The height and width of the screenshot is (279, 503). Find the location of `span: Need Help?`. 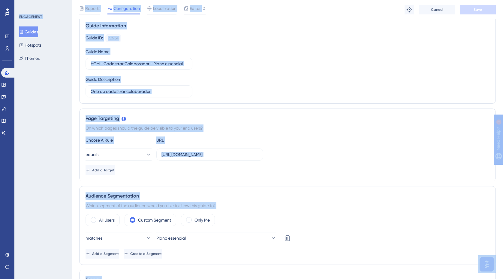

span: Need Help? is located at coordinates (26, 5).